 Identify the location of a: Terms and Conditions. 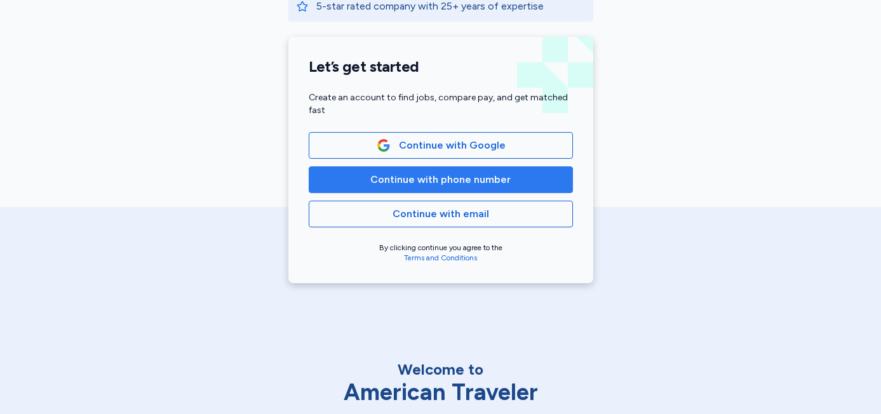
(440, 258).